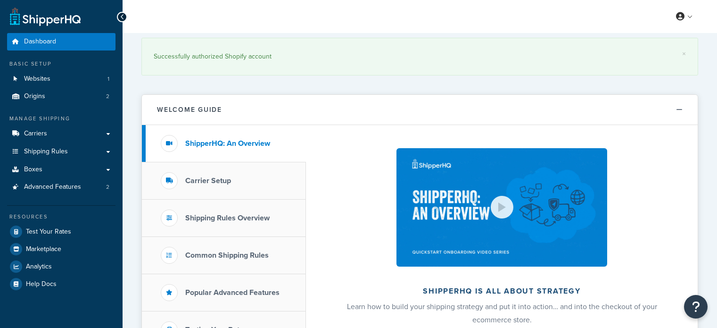  What do you see at coordinates (61, 79) in the screenshot?
I see `li: Websites` at bounding box center [61, 79].